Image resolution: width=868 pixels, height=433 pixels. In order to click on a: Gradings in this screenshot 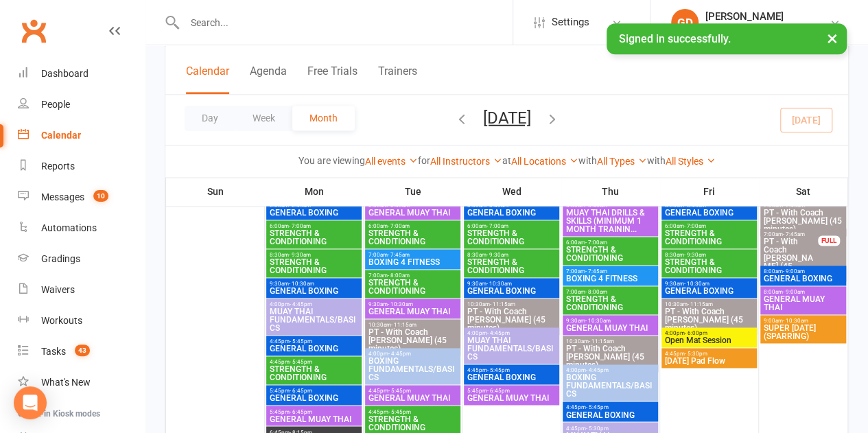, I will do `click(81, 259)`.